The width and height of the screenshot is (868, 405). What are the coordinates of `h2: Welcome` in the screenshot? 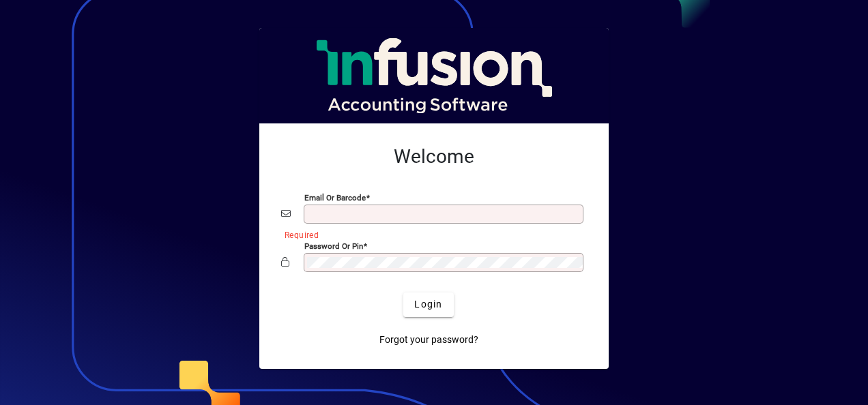 It's located at (434, 157).